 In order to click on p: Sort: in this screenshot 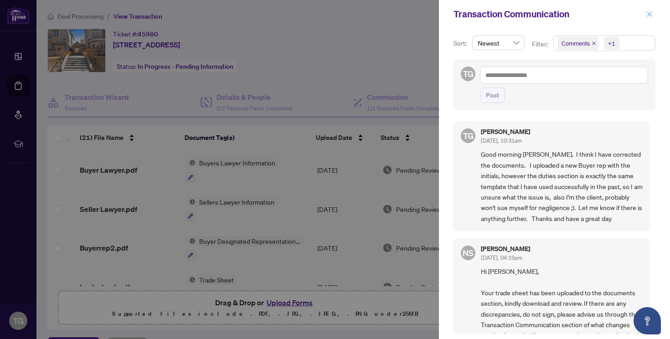, I will do `click(461, 43)`.